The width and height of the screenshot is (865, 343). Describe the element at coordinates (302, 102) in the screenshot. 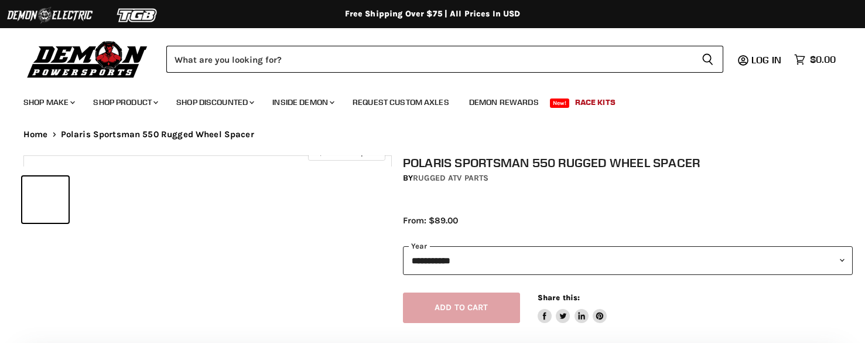

I see `a: Inside Demon` at that location.